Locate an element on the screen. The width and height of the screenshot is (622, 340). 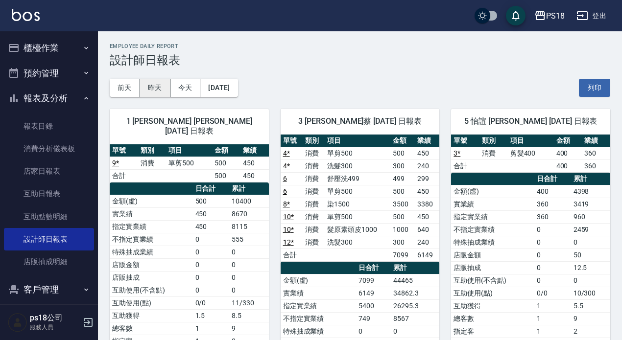
a: 店販抽成明細 is located at coordinates (49, 262).